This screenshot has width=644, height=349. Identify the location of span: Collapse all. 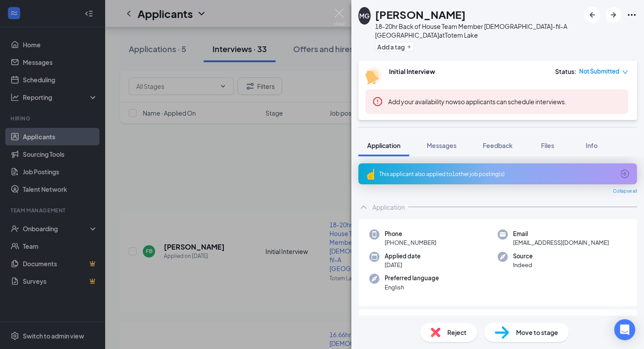
(625, 191).